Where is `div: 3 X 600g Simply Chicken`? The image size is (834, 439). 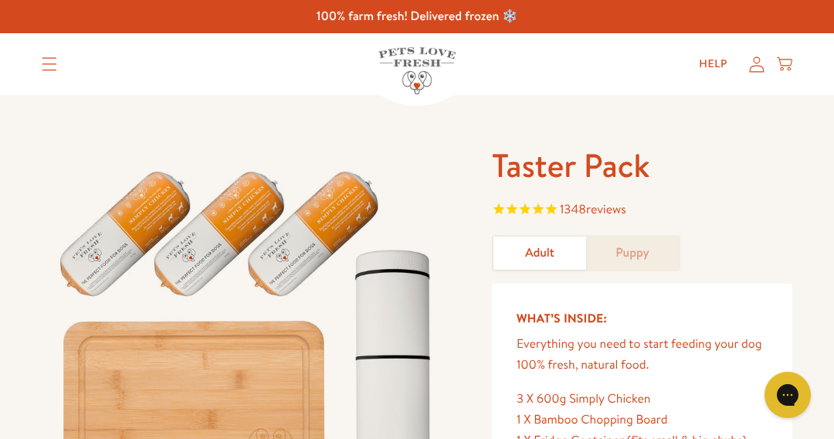
div: 3 X 600g Simply Chicken is located at coordinates (642, 399).